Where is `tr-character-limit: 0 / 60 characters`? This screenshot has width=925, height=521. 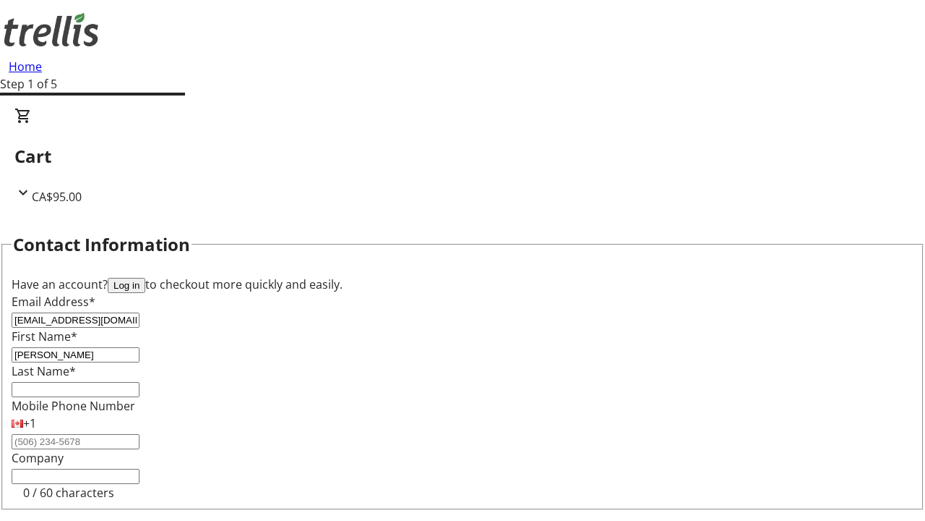 tr-character-limit: 0 / 60 characters is located at coordinates (69, 492).